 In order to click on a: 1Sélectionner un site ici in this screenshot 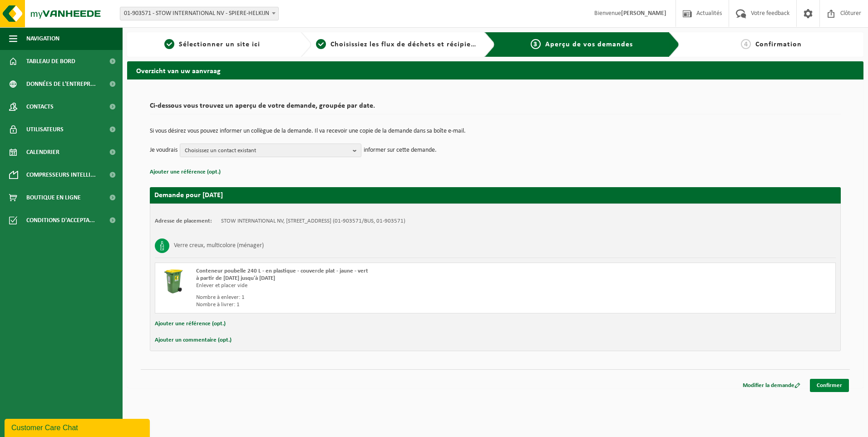, I will do `click(213, 44)`.